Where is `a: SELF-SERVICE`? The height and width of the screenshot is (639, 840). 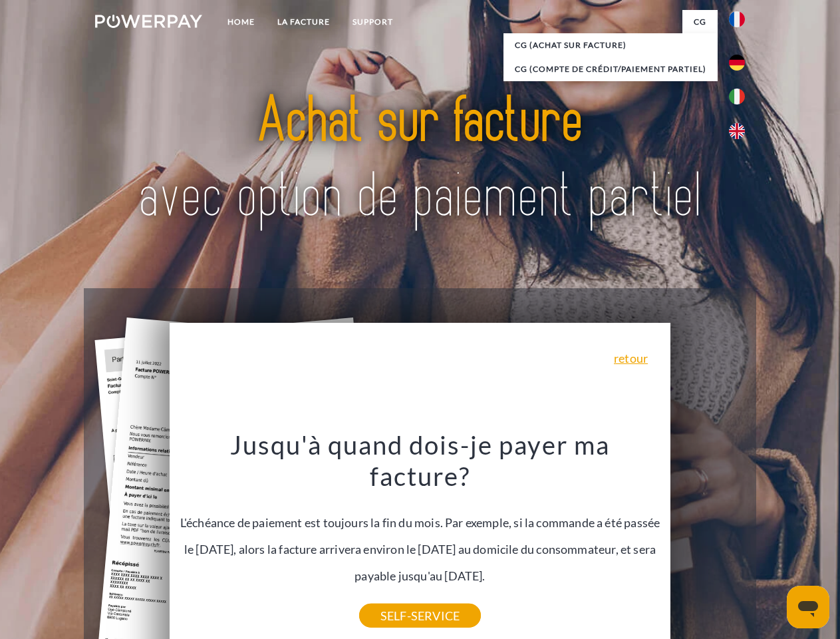
a: SELF-SERVICE is located at coordinates (420, 616).